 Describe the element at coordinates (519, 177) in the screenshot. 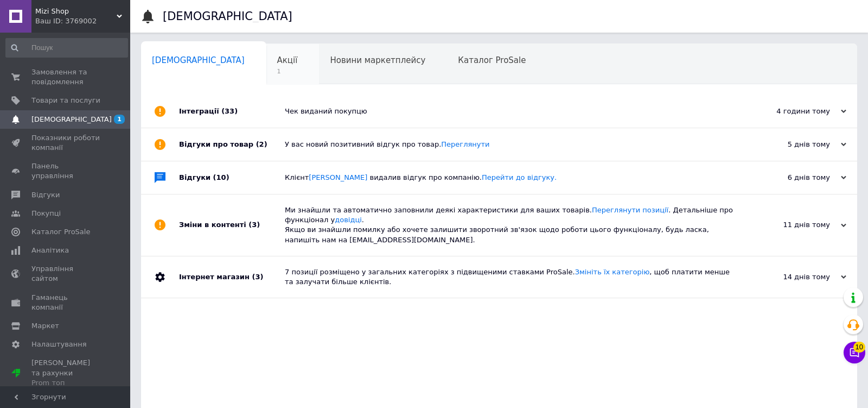

I see `a: Перейти до відгуку.` at that location.